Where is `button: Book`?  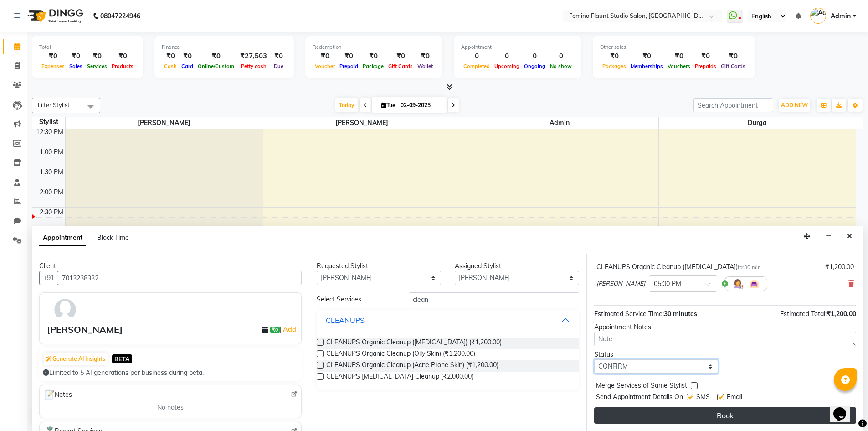 button: Book is located at coordinates (725, 415).